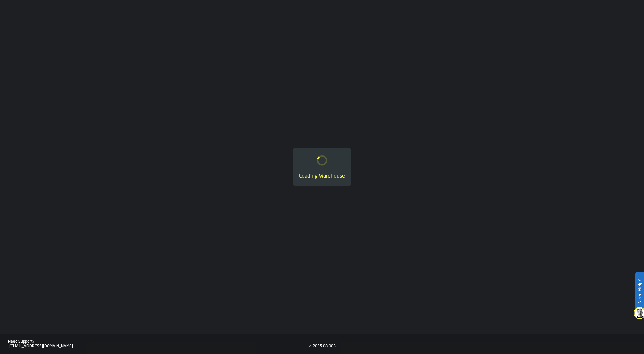 This screenshot has height=354, width=644. What do you see at coordinates (310, 346) in the screenshot?
I see `div: v.` at bounding box center [310, 346].